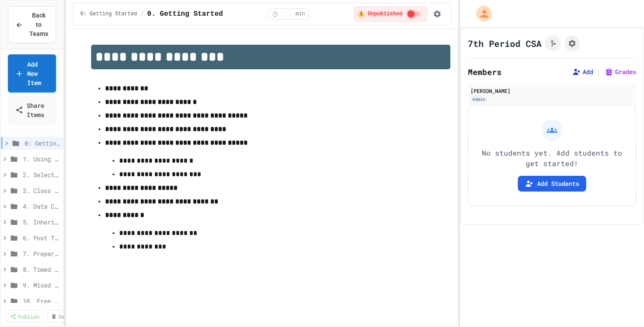 Image resolution: width=644 pixels, height=327 pixels. Describe the element at coordinates (41, 159) in the screenshot. I see `span: 1. Using Objects and Methods` at that location.